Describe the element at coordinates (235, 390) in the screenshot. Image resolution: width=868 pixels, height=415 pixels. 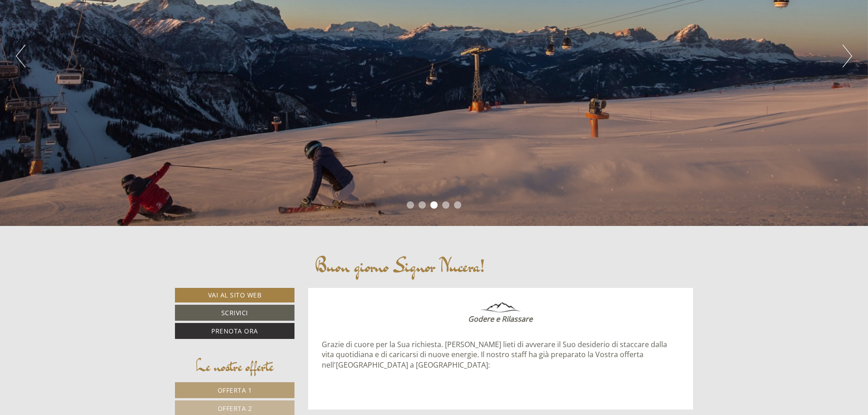
I see `span: Offerta 1` at that location.